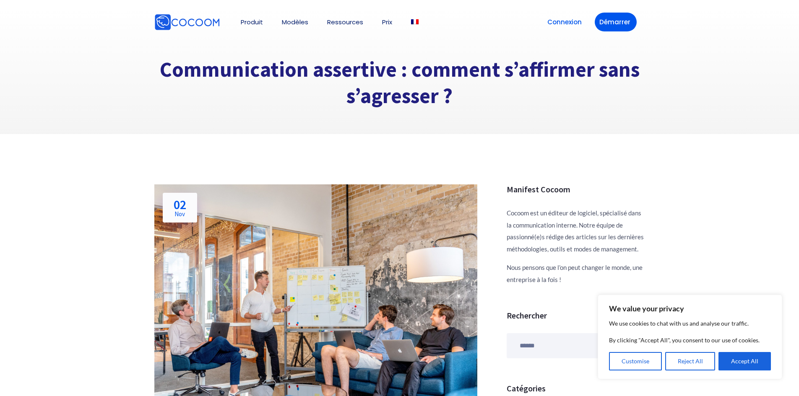 The image size is (799, 396). What do you see at coordinates (576, 316) in the screenshot?
I see `h3: Rechercher` at bounding box center [576, 316].